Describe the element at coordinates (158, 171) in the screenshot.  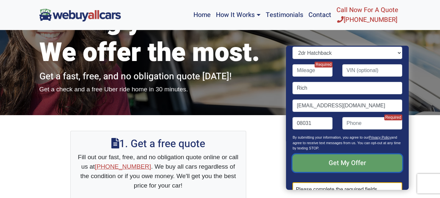
I see `p: Fill out our fast, free, and no obligation quote online or call us at . We buy all cars regardles...` at that location.